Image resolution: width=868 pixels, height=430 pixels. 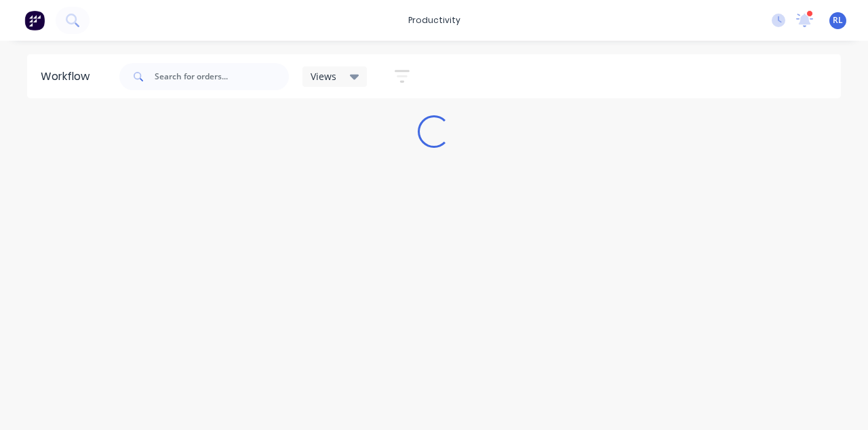 What do you see at coordinates (434, 20) in the screenshot?
I see `div: productivity` at bounding box center [434, 20].